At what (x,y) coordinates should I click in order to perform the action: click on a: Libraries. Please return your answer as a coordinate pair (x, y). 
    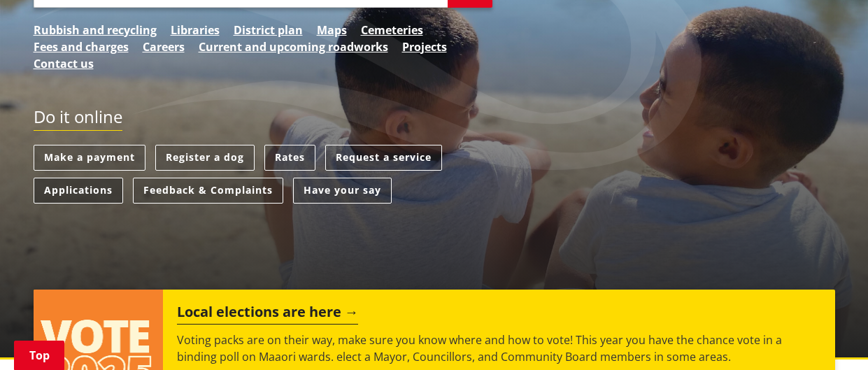
    Looking at the image, I should click on (195, 30).